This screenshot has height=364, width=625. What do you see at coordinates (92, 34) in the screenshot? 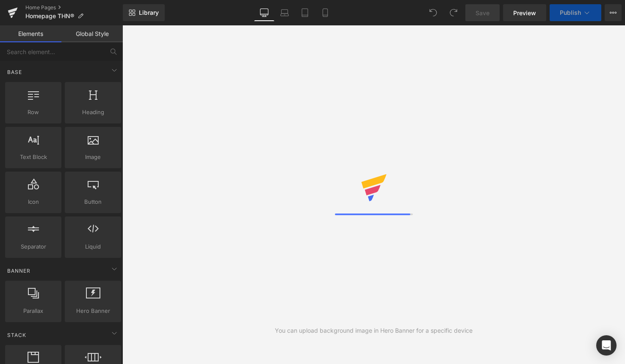
I see `a: Global Style` at bounding box center [92, 34].